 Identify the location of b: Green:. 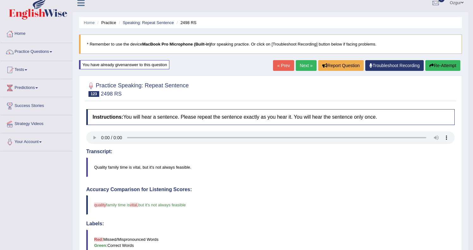
(101, 245).